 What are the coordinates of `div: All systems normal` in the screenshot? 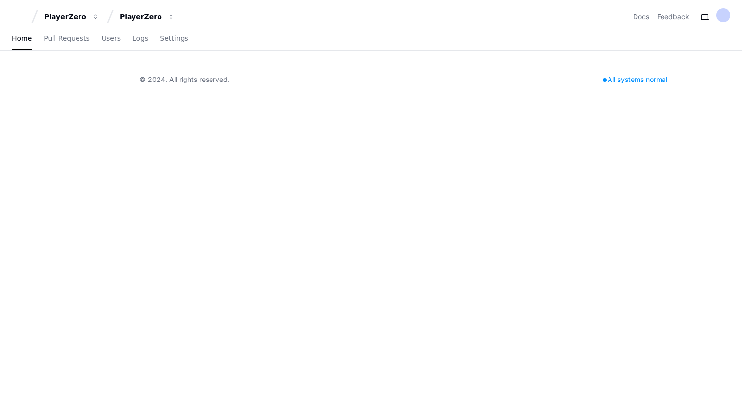 It's located at (635, 79).